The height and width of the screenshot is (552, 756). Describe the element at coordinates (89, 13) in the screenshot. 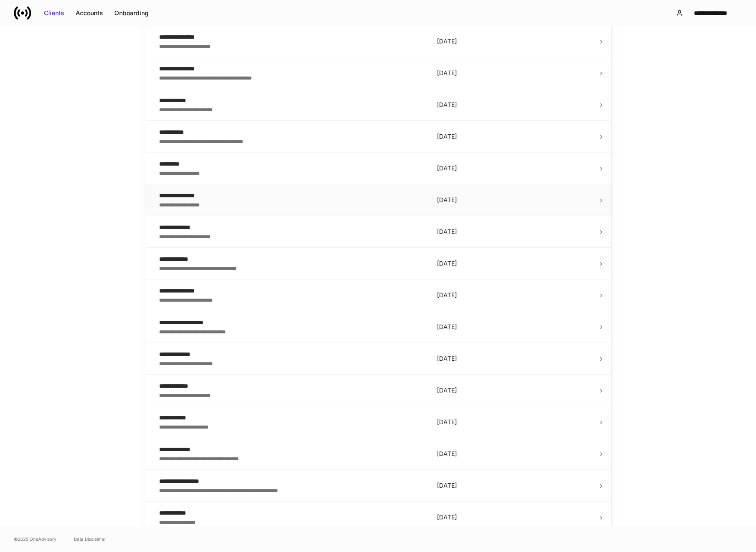

I see `button: Accounts` at that location.